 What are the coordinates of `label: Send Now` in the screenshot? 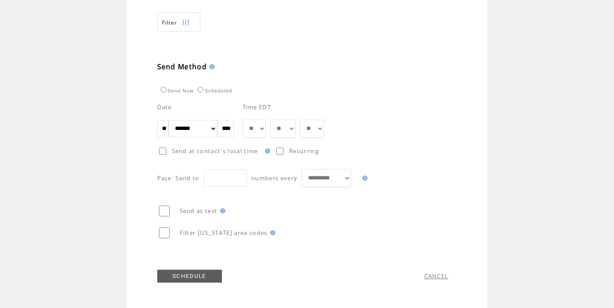 It's located at (176, 91).